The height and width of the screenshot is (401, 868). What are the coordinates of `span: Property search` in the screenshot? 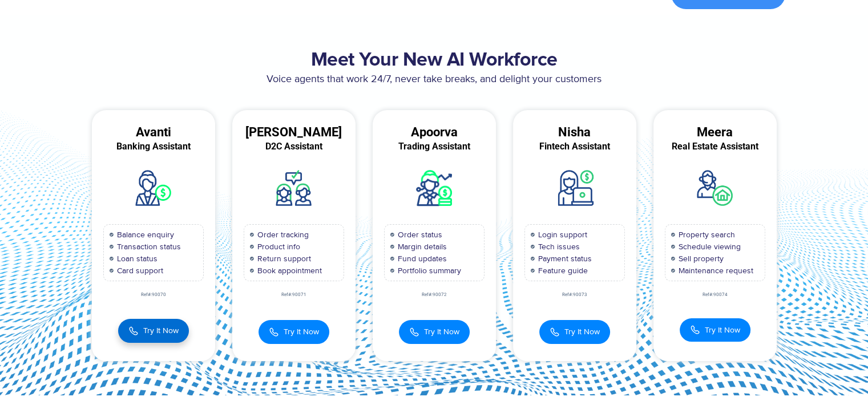 It's located at (706, 234).